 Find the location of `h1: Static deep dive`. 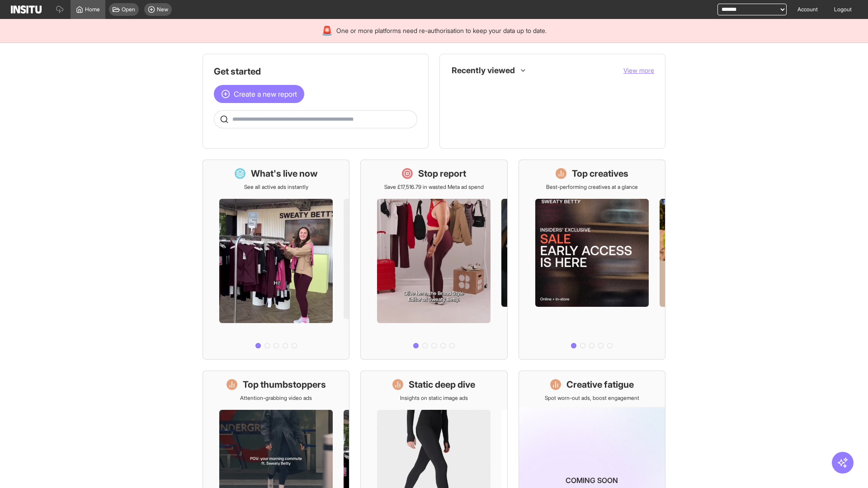

h1: Static deep dive is located at coordinates (442, 385).